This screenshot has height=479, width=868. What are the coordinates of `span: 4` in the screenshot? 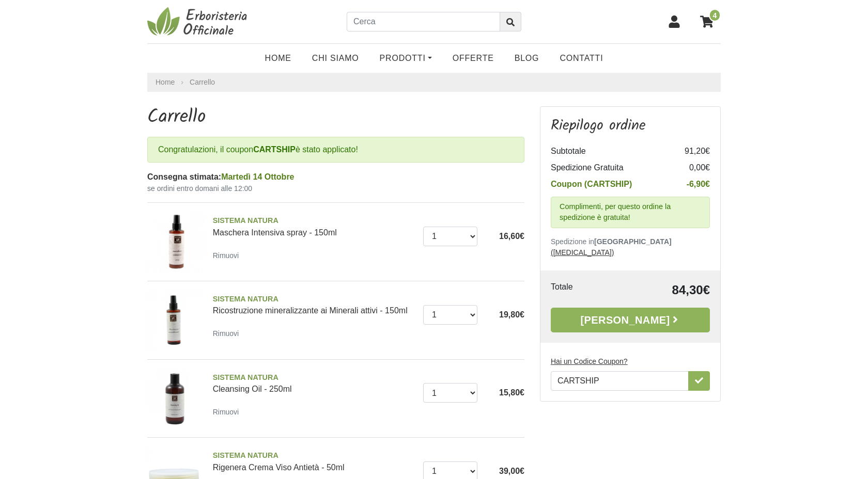 It's located at (715, 15).